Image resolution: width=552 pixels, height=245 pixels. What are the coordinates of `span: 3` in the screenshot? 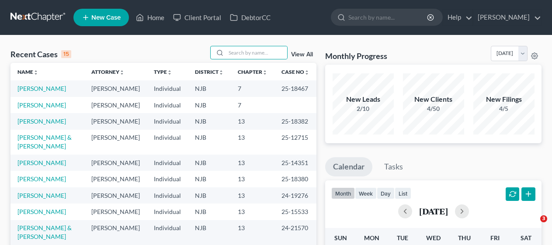 It's located at (544, 219).